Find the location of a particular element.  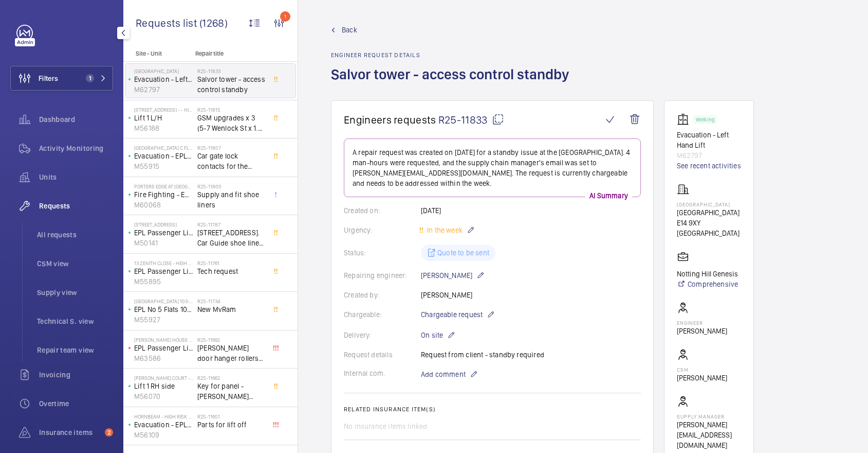

h2: R25-11734 is located at coordinates (231, 301).